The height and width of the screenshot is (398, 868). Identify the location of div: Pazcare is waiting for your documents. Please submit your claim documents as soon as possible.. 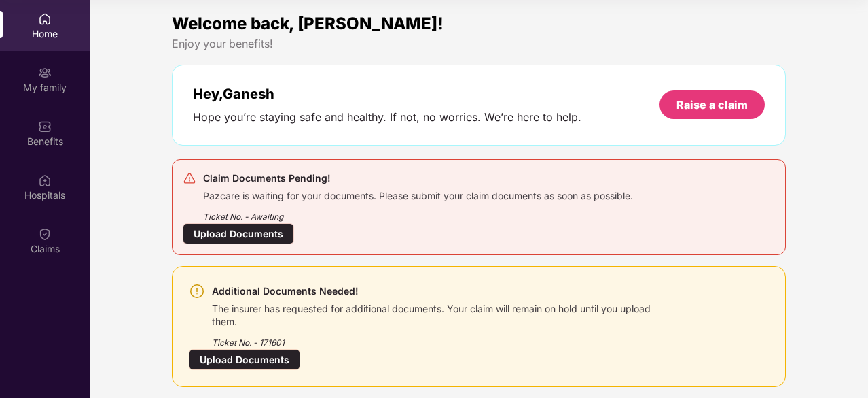
(418, 194).